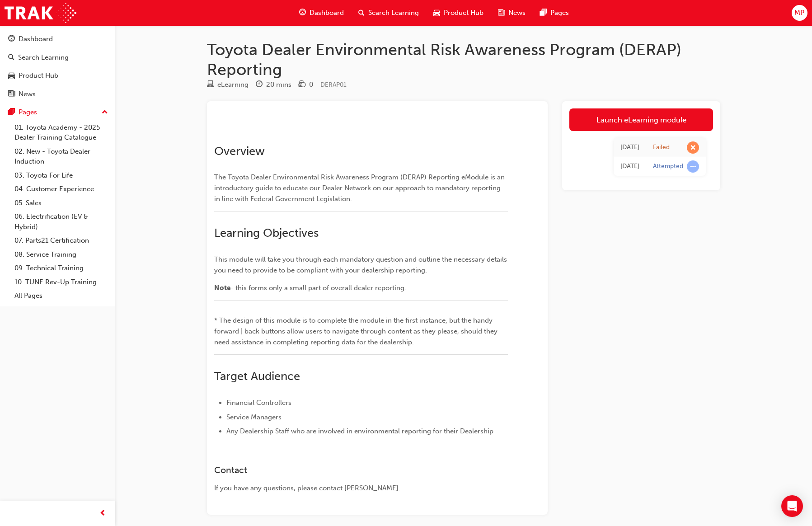  I want to click on span: Product Hub, so click(463, 12).